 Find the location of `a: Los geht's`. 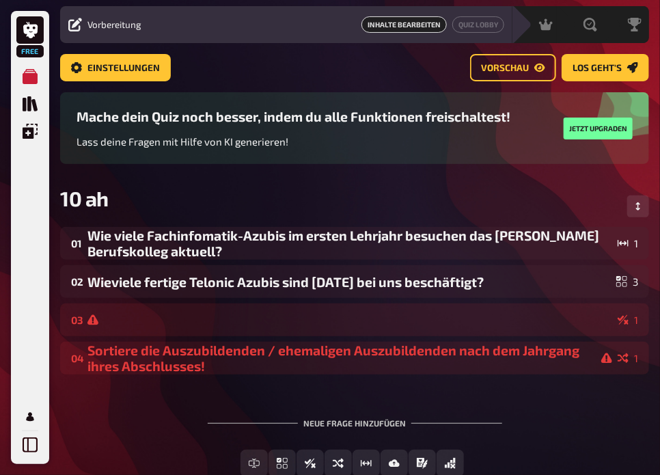

a: Los geht's is located at coordinates (606, 68).